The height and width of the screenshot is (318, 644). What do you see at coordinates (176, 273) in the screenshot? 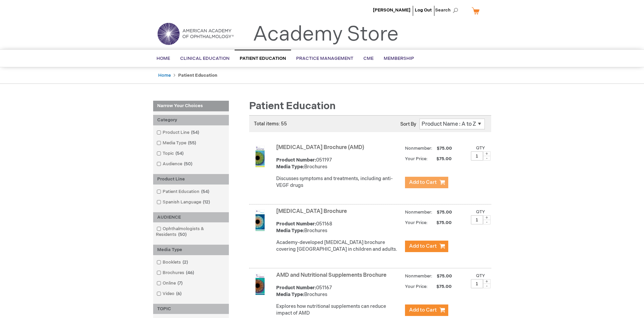
I see `a: Brochures46` at bounding box center [176, 273].